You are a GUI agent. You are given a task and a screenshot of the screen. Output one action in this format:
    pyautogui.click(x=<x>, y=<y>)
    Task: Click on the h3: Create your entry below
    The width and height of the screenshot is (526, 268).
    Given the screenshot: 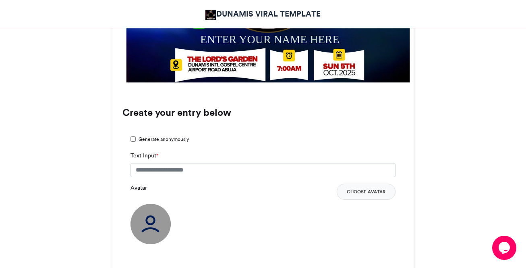 What is the action you would take?
    pyautogui.click(x=263, y=112)
    